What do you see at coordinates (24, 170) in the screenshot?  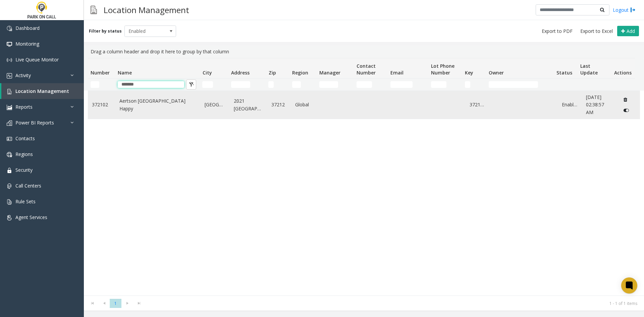 I see `span: Security` at bounding box center [24, 170].